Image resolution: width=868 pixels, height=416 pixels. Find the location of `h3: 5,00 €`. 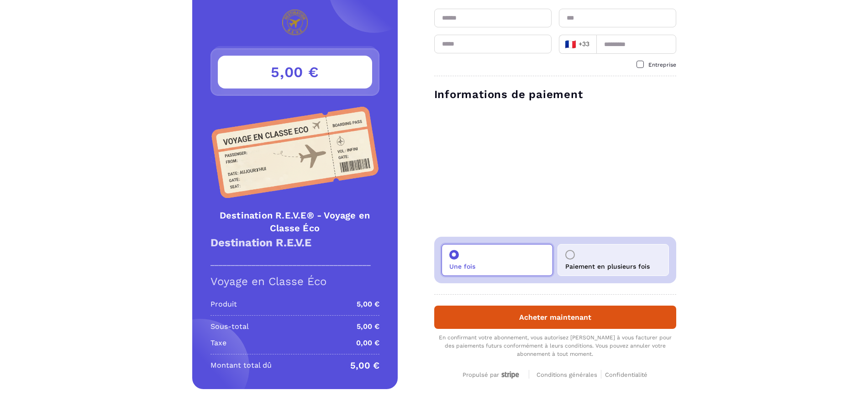

h3: 5,00 € is located at coordinates (295, 72).